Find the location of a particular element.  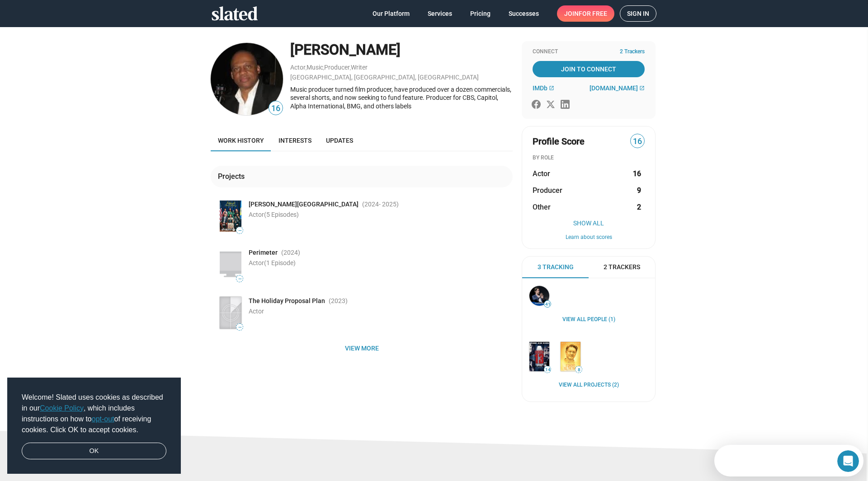

a: Updates is located at coordinates (340, 141).